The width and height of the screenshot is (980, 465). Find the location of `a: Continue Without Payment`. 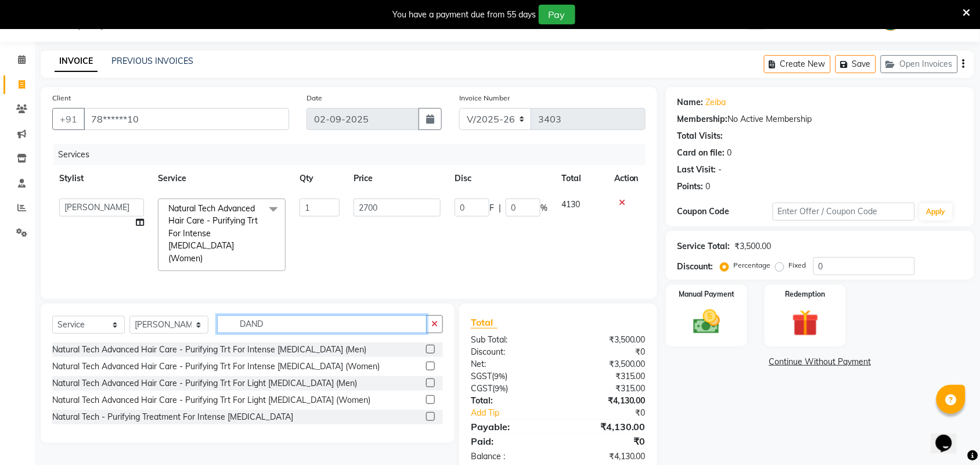

a: Continue Without Payment is located at coordinates (820, 361).